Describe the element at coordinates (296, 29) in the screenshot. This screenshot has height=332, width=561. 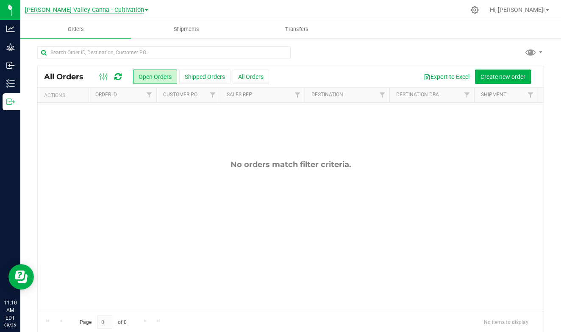
I see `a: Transfers` at that location.